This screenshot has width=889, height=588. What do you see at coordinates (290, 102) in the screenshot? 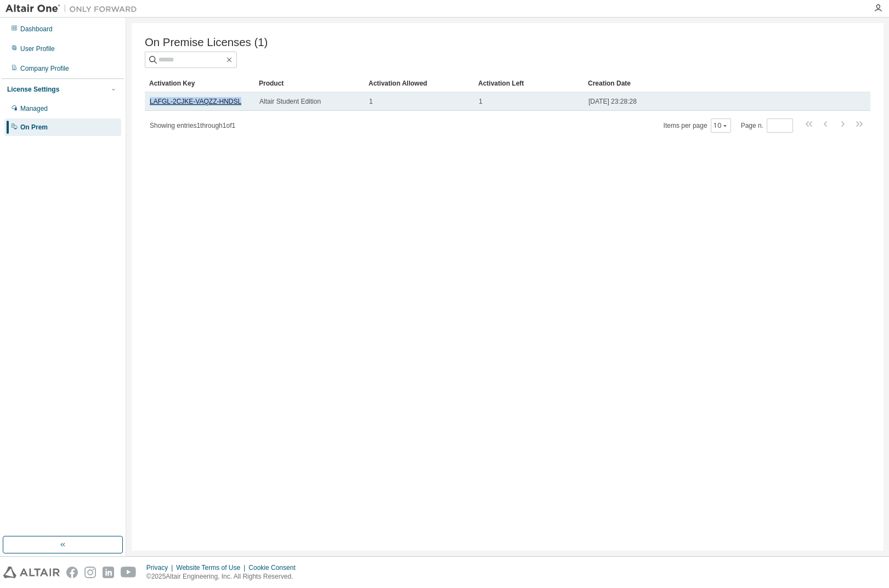
I see `span: Altair Student Edition` at bounding box center [290, 102].